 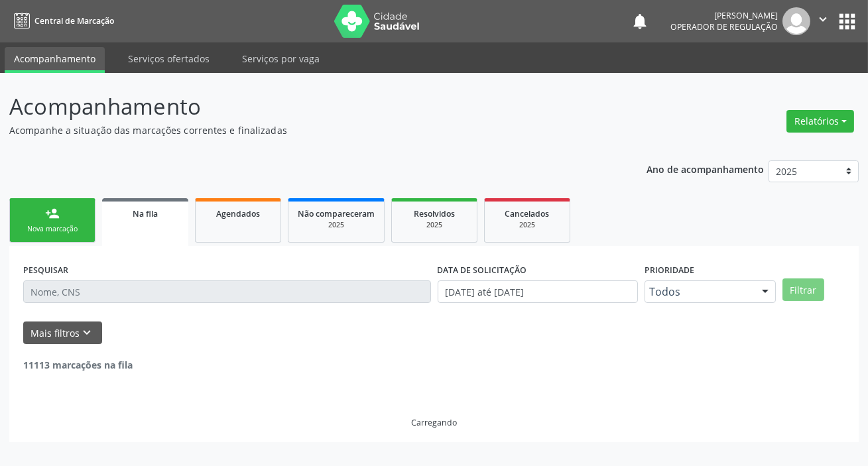 I want to click on i: keyboard_arrow_down, so click(x=87, y=333).